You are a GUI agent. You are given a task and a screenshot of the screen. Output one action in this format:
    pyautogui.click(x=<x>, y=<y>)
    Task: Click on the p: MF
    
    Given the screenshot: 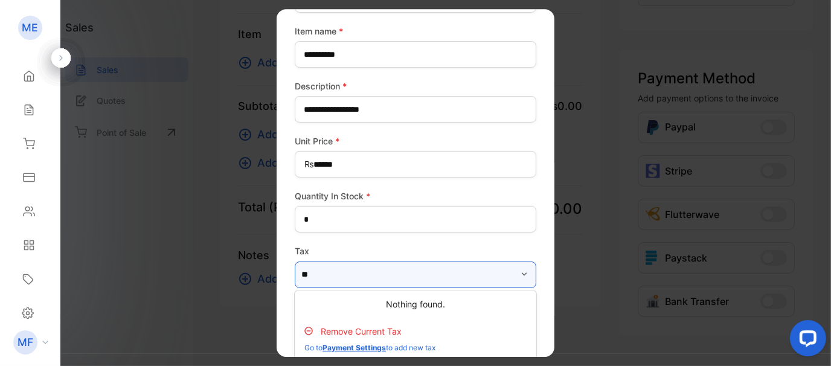 What is the action you would take?
    pyautogui.click(x=25, y=343)
    